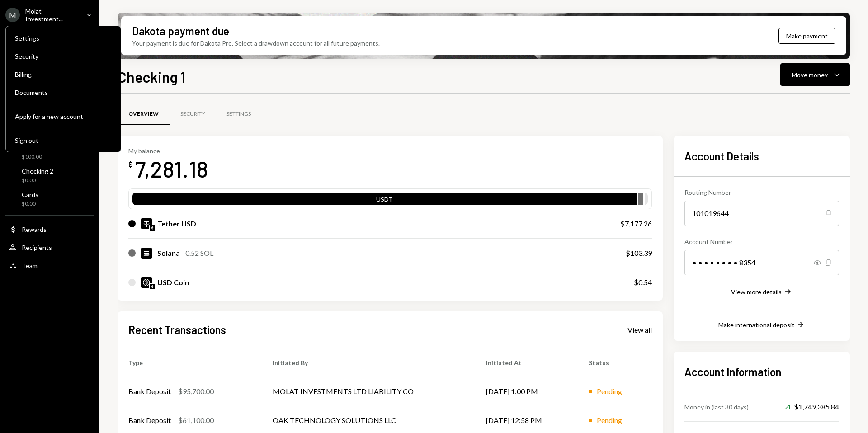 The height and width of the screenshot is (433, 868). Describe the element at coordinates (177, 224) in the screenshot. I see `div: Tether USD` at that location.